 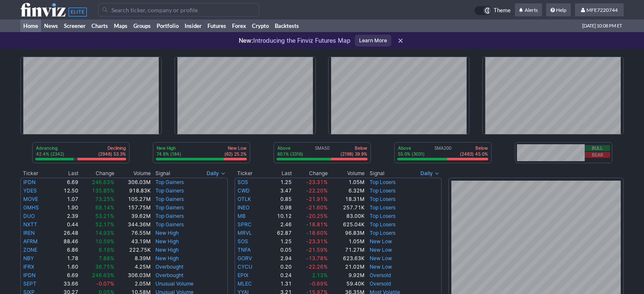 I want to click on td: 21.02M, so click(x=346, y=267).